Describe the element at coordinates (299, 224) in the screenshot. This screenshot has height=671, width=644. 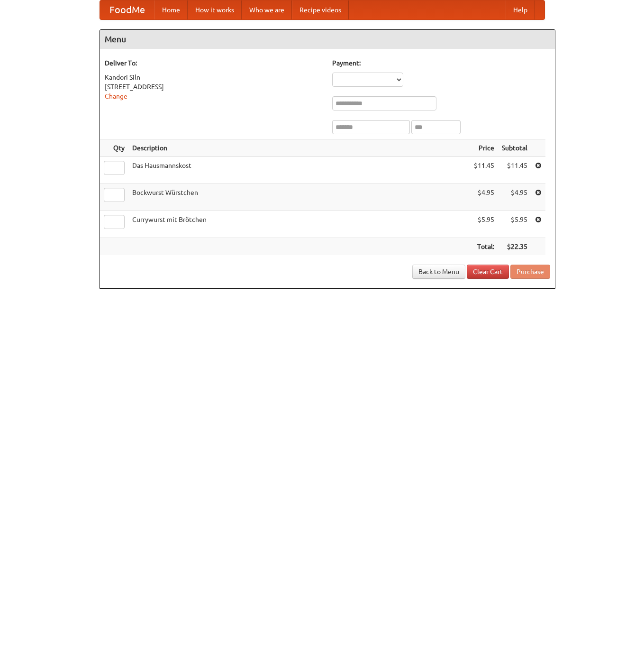
I see `td: Currywurst mit Brötchen` at that location.